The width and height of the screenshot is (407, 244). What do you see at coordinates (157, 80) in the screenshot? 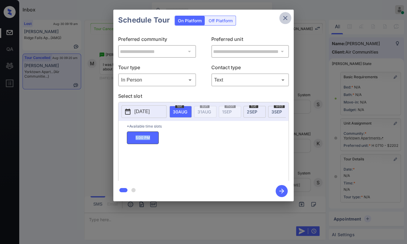
I see `div: In Person` at bounding box center [157, 80].